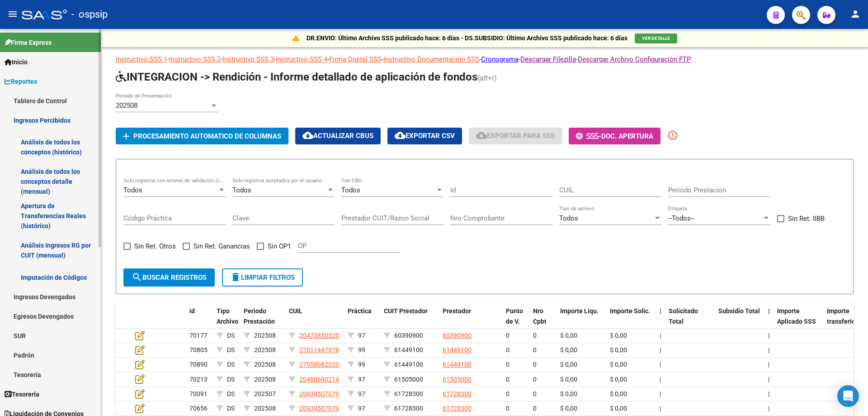 The image size is (868, 416). I want to click on div: 70890, so click(199, 365).